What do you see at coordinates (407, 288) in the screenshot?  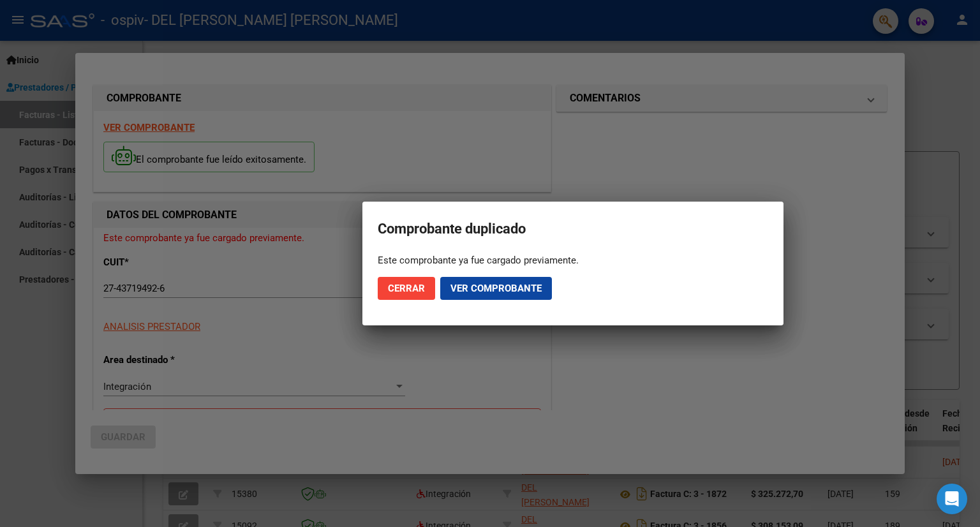 I see `span: Cerrar` at bounding box center [407, 288].